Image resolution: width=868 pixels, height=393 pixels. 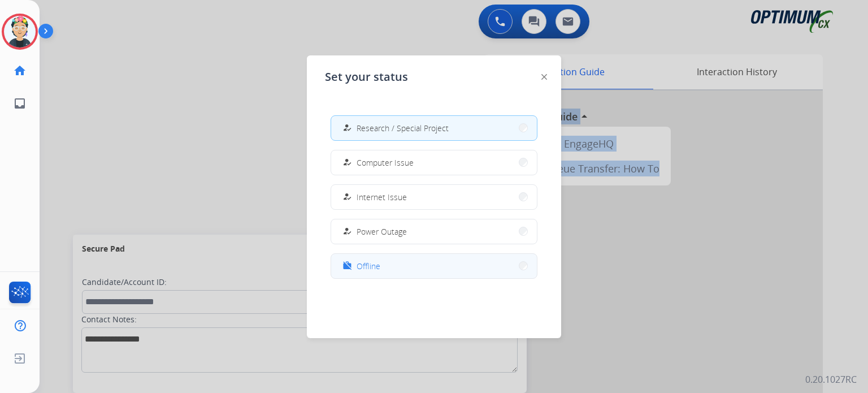 What do you see at coordinates (20, 70) in the screenshot?
I see `mat-icon: home` at bounding box center [20, 70].